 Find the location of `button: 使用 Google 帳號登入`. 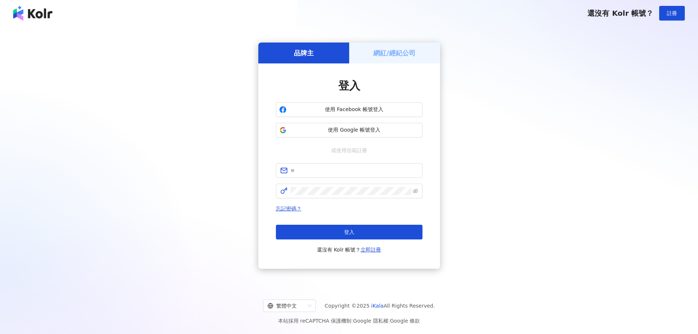

button: 使用 Google 帳號登入 is located at coordinates (349, 130).